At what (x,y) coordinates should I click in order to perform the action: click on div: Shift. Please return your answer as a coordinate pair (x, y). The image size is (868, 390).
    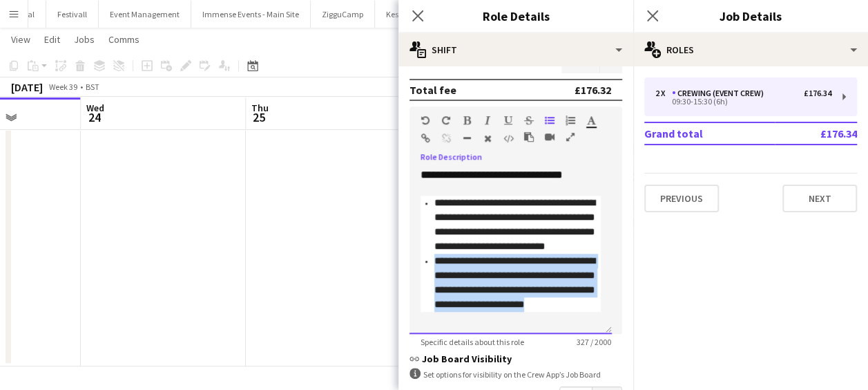
    Looking at the image, I should click on (516, 49).